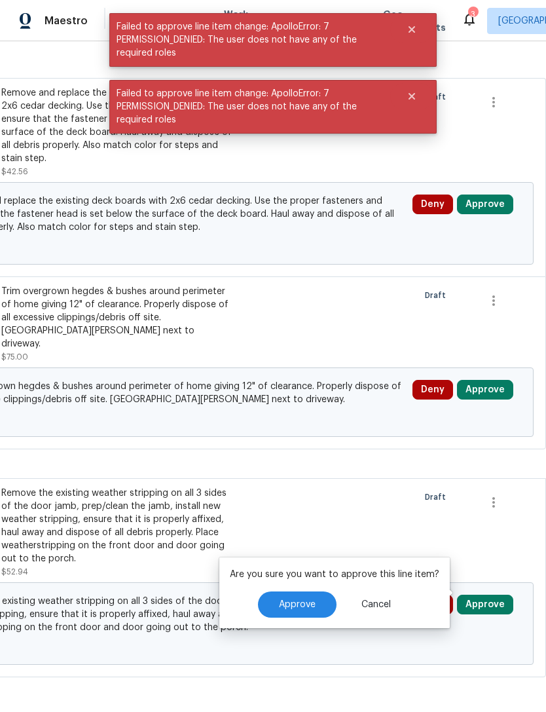  What do you see at coordinates (117, 126) in the screenshot?
I see `div: Remove and replace the existing deck boards with 2x6 cedar decking. Use the proper fasteners and ...` at bounding box center [117, 126].